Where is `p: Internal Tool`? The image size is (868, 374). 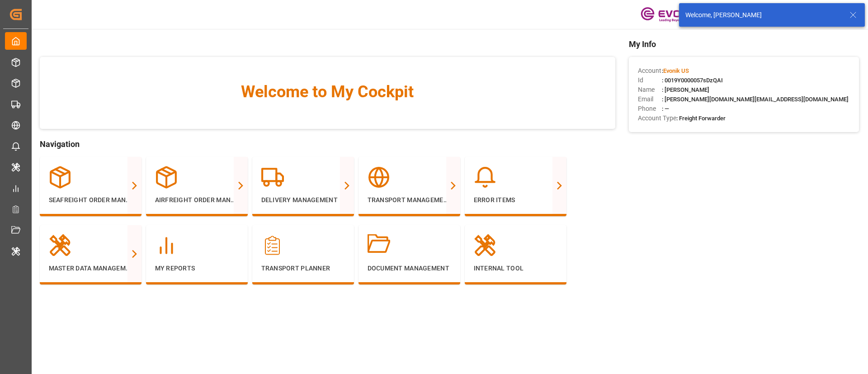
p: Internal Tool is located at coordinates (515, 268).